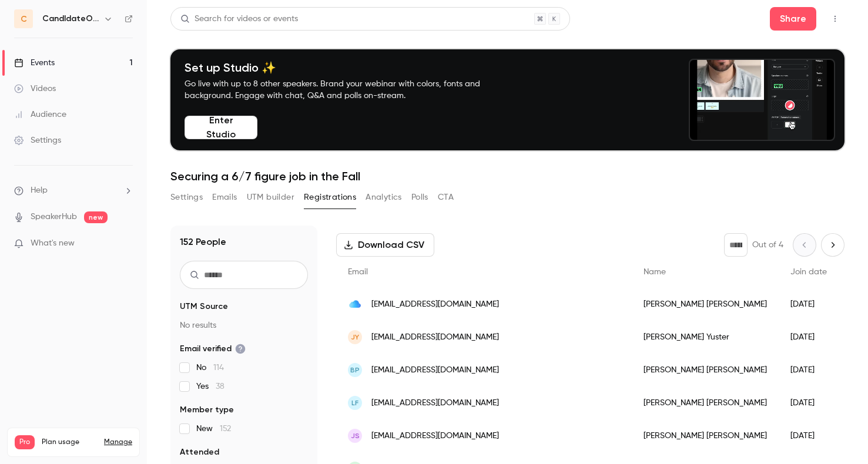 The image size is (868, 464). I want to click on button: Share, so click(793, 18).